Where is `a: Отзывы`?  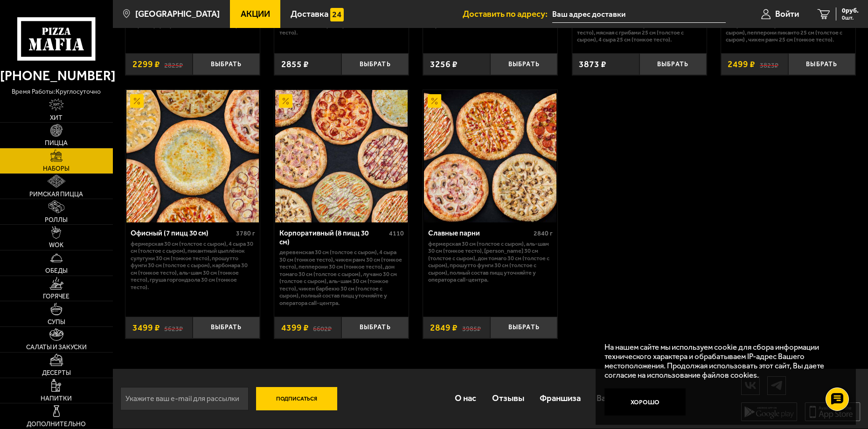 a: Отзывы is located at coordinates (508, 399).